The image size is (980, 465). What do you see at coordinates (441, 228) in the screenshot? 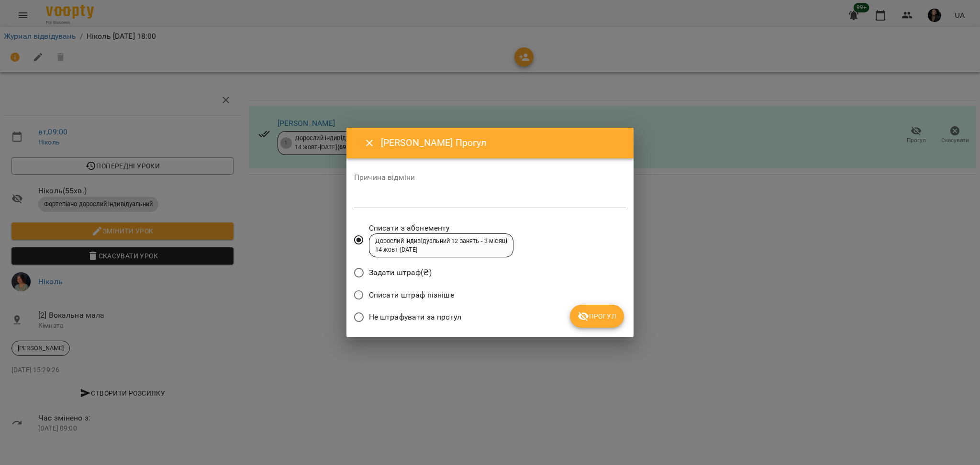
I see `span: Списати з абонементу` at bounding box center [441, 228].